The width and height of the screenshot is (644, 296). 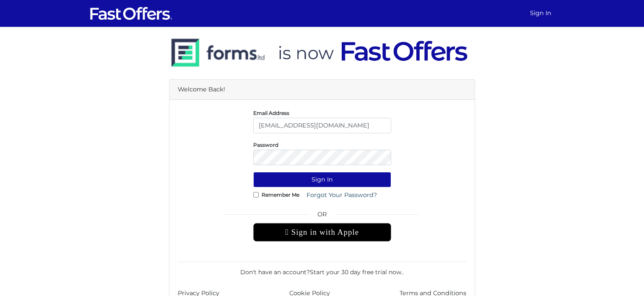 I want to click on label: Password, so click(x=266, y=145).